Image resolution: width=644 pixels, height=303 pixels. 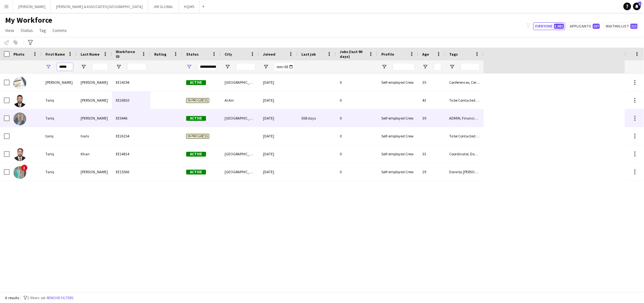 What do you see at coordinates (20, 172) in the screenshot?
I see `img: Tariq Shah` at bounding box center [20, 172].